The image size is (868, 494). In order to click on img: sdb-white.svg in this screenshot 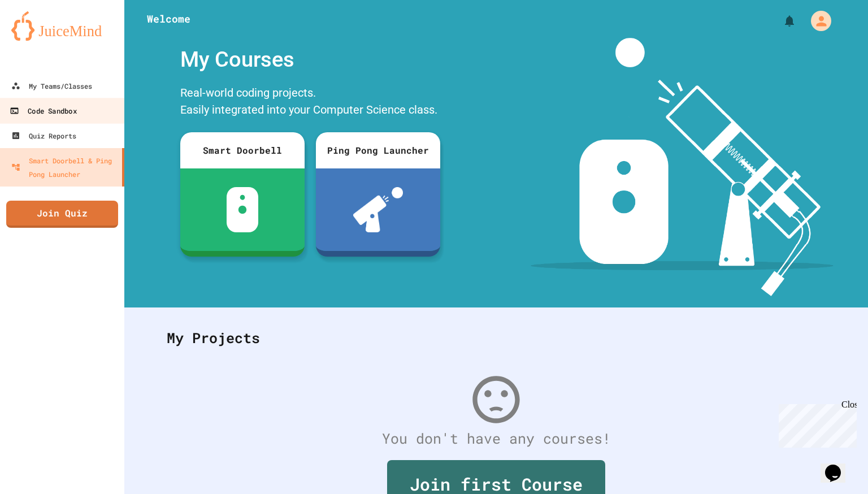, I will do `click(242, 210)`.